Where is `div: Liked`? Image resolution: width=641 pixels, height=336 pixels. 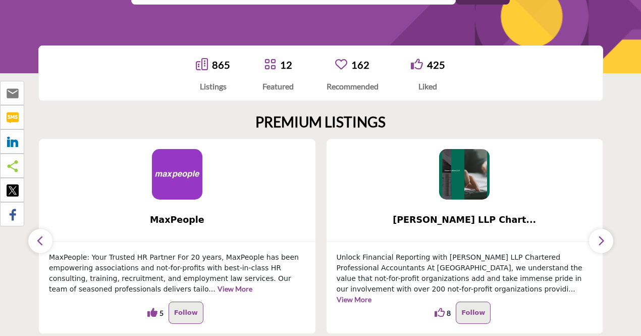 div: Liked is located at coordinates (428, 86).